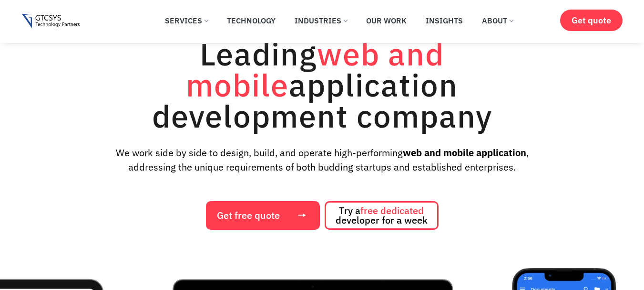 Image resolution: width=644 pixels, height=290 pixels. I want to click on a: Insights, so click(444, 20).